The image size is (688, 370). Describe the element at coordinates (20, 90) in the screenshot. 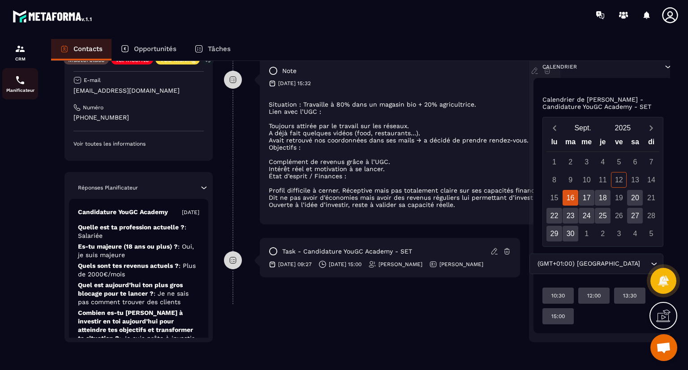

I see `p: Planificateur` at that location.